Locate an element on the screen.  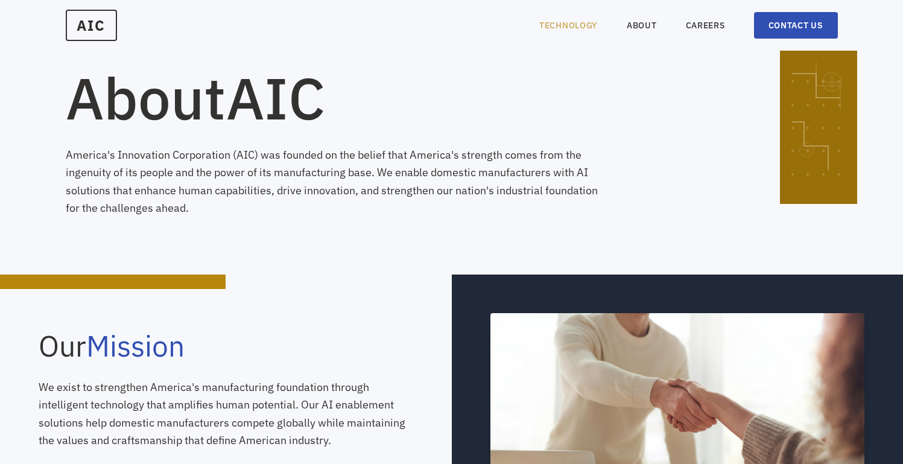
span: Mission is located at coordinates (135, 346).